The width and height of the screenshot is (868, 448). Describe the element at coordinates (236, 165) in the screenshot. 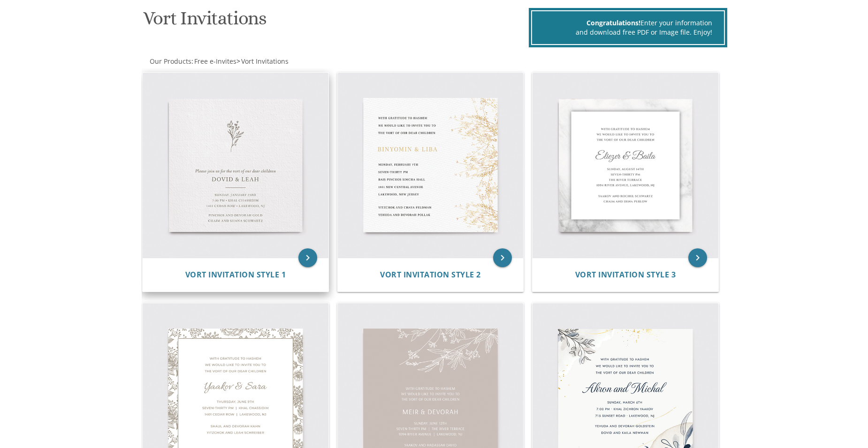

I see `img: Vort Invitation Style 1` at that location.